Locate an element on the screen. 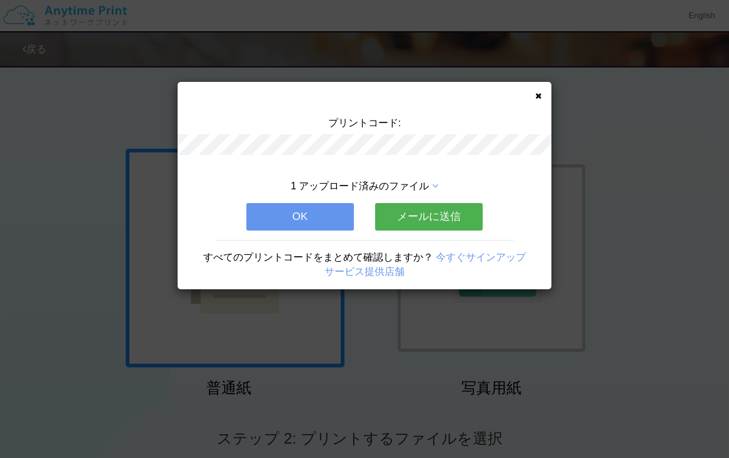 This screenshot has width=729, height=458. span: すべてのプリントコードをまとめて確認しますか？ is located at coordinates (318, 257).